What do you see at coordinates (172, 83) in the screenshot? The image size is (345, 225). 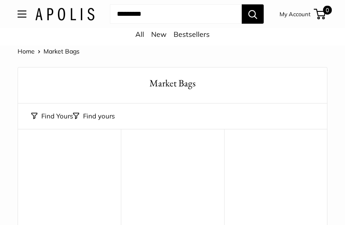 I see `h1: Market Bags` at bounding box center [172, 83].